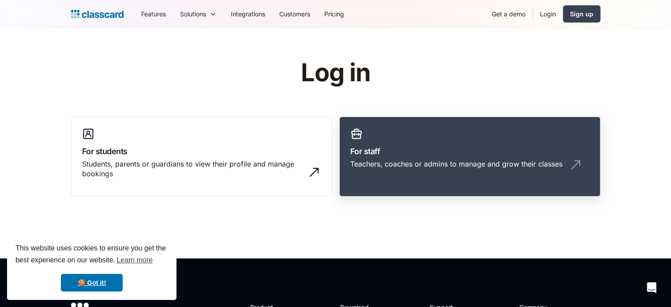 The image size is (671, 307). I want to click on a: Get a demo, so click(509, 14).